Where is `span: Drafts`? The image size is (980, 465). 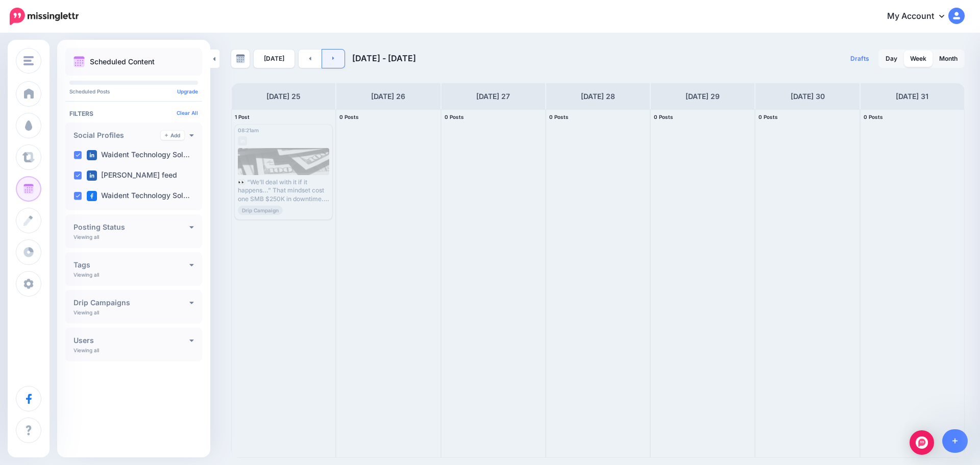 span: Drafts is located at coordinates (859, 58).